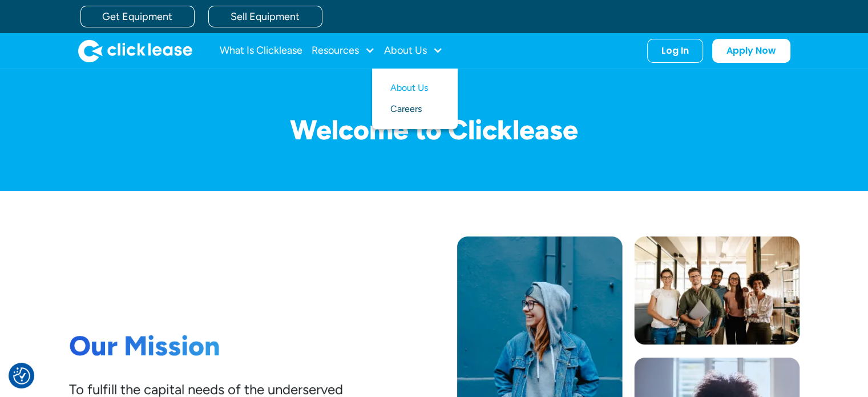 Image resolution: width=868 pixels, height=397 pixels. What do you see at coordinates (415, 99) in the screenshot?
I see `nav: About Us` at bounding box center [415, 99].